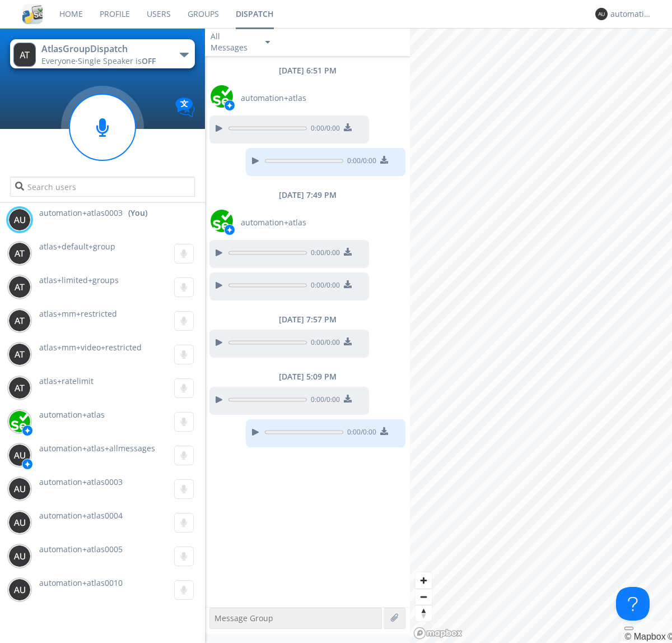 The width and height of the screenshot is (672, 643). What do you see at coordinates (185, 107) in the screenshot?
I see `img: Translation enabled` at bounding box center [185, 107].